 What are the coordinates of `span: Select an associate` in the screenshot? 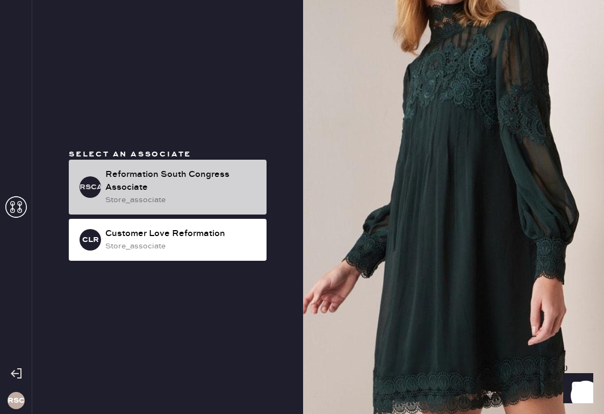 It's located at (130, 154).